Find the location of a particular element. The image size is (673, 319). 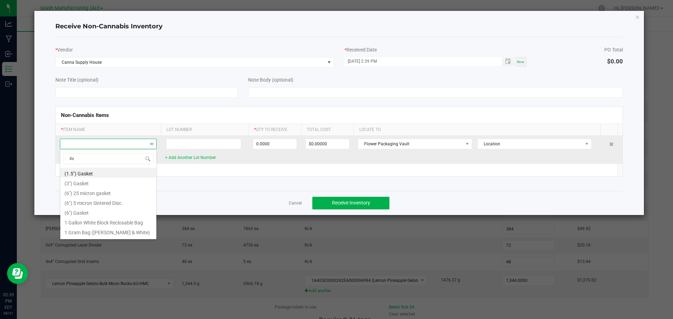

input: MM/dd/yyyy HH:MM a is located at coordinates (420, 61).